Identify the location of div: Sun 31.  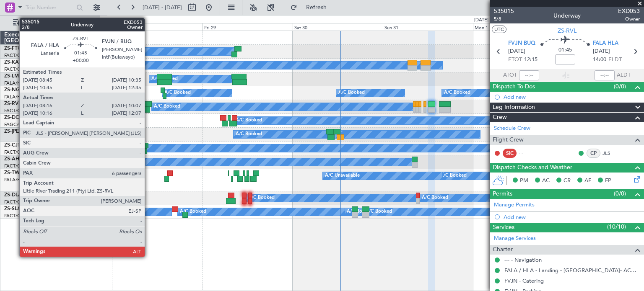
(428, 27).